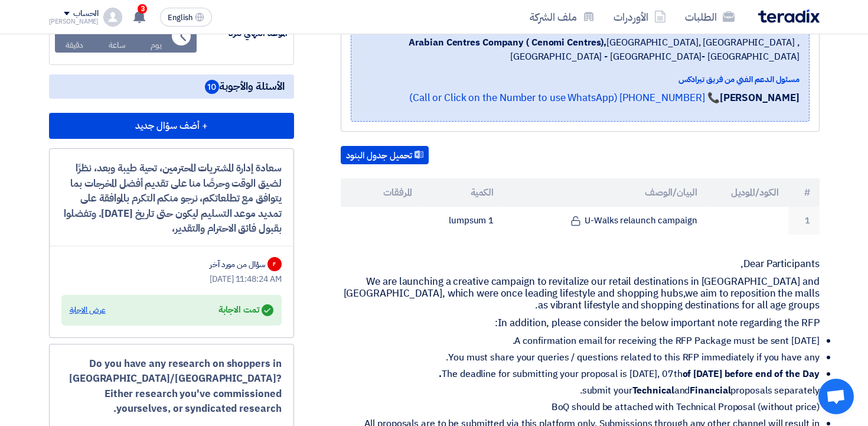 This screenshot has width=868, height=426. What do you see at coordinates (580, 323) in the screenshot?
I see `p: In addition, please consider the below important note regarding the RFP:` at bounding box center [580, 323].